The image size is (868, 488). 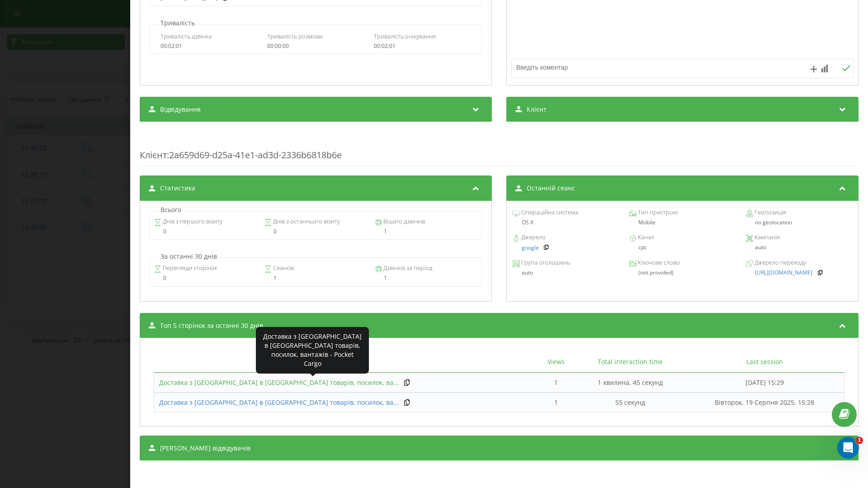 What do you see at coordinates (545, 262) in the screenshot?
I see `span: Група оголошень` at bounding box center [545, 262].